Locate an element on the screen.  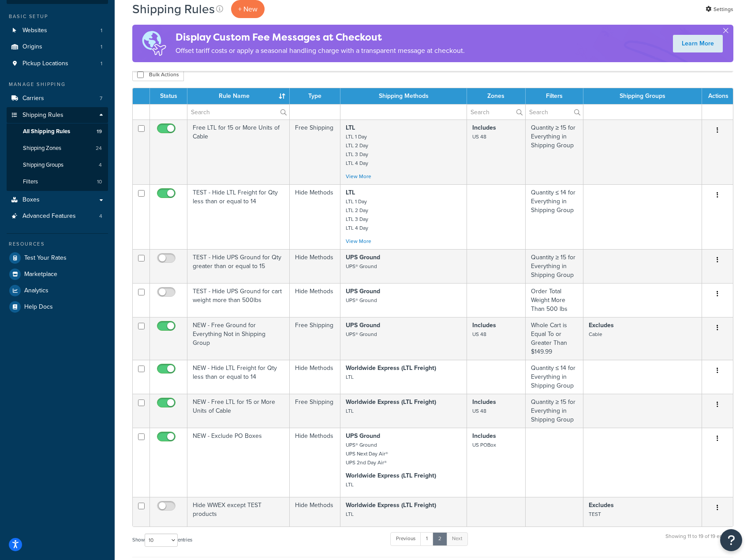
li: All Shipping Rules is located at coordinates (57, 131).